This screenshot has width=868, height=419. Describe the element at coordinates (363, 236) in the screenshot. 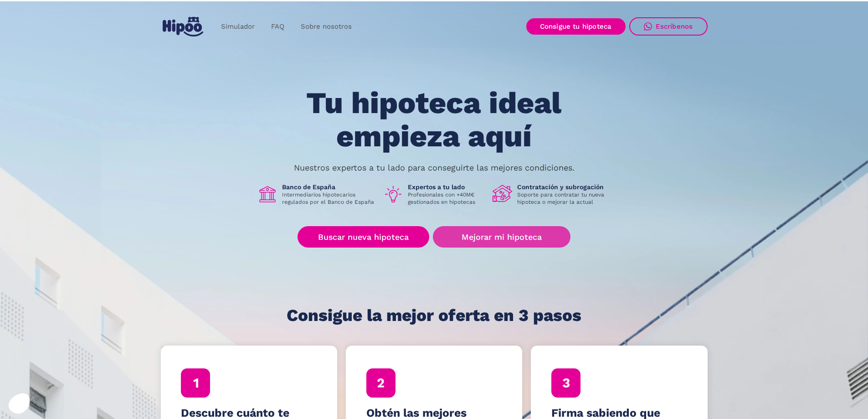

I see `a: Buscar nueva hipoteca` at that location.